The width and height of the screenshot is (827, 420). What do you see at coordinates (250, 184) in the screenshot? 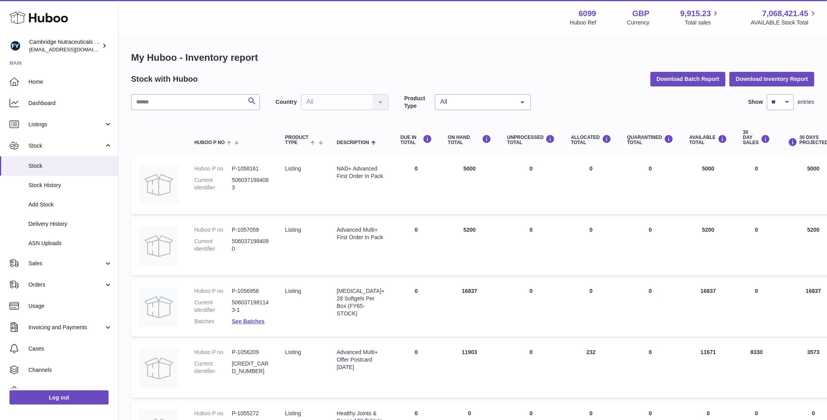
I see `dd: 5060371984083` at bounding box center [250, 184].